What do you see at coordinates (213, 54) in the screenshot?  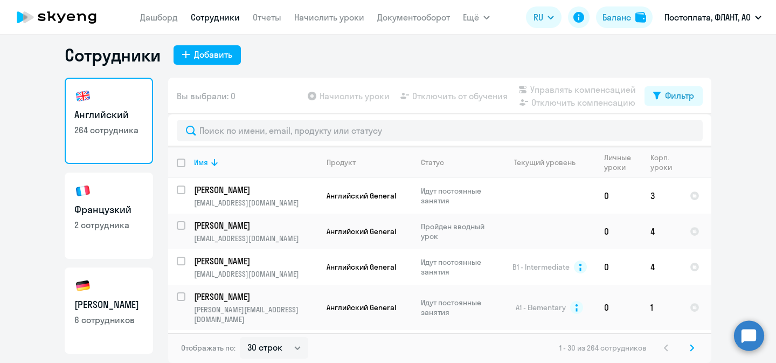 I see `div: Добавить` at bounding box center [213, 54].